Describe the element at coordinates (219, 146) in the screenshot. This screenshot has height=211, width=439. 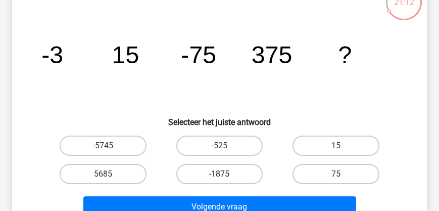
I see `label: -525` at that location.